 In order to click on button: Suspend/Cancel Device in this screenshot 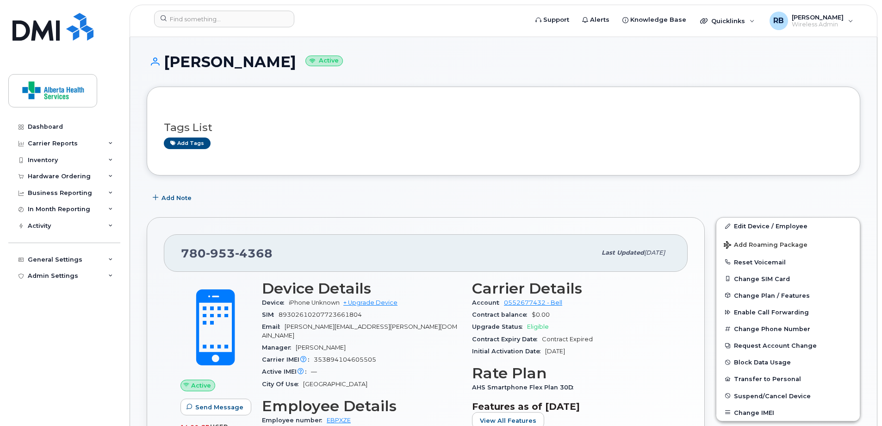, I will do `click(788, 396)`.